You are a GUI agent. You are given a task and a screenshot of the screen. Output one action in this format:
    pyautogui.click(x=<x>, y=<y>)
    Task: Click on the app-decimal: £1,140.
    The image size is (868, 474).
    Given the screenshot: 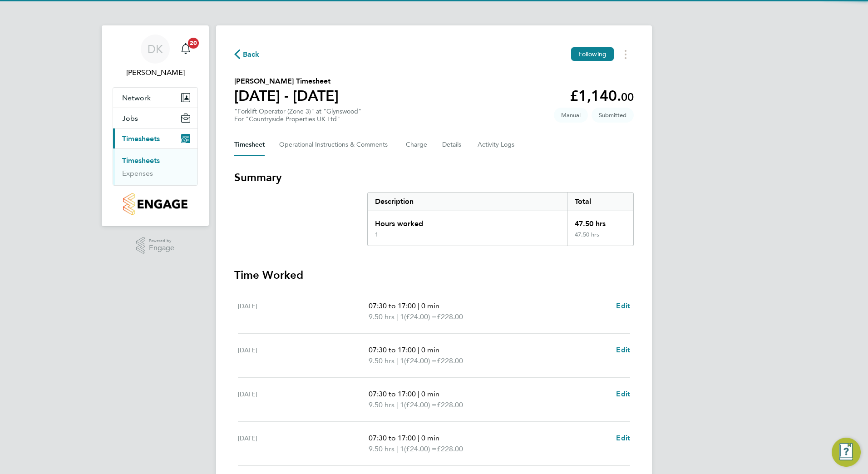 What is the action you would take?
    pyautogui.click(x=601, y=96)
    